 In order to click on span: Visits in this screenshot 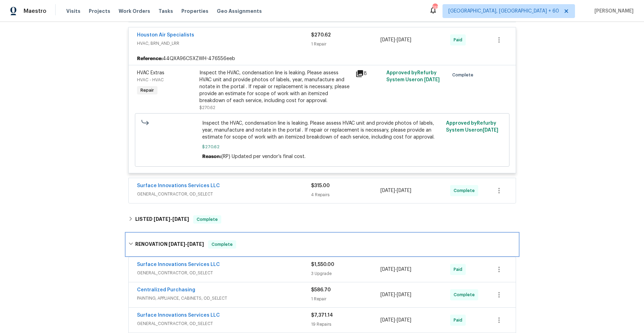, I will do `click(73, 11)`.